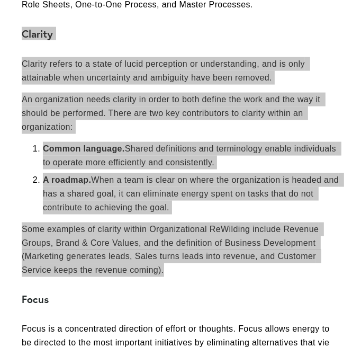  Describe the element at coordinates (191, 193) in the screenshot. I see `p: When a team is clear on where the organization is headed and has a shared goal, it can eliminate ...` at that location.